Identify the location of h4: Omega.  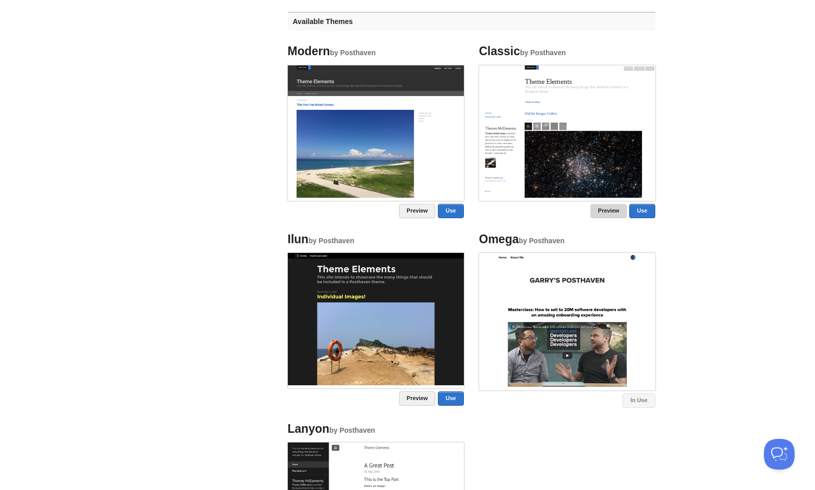
(567, 239).